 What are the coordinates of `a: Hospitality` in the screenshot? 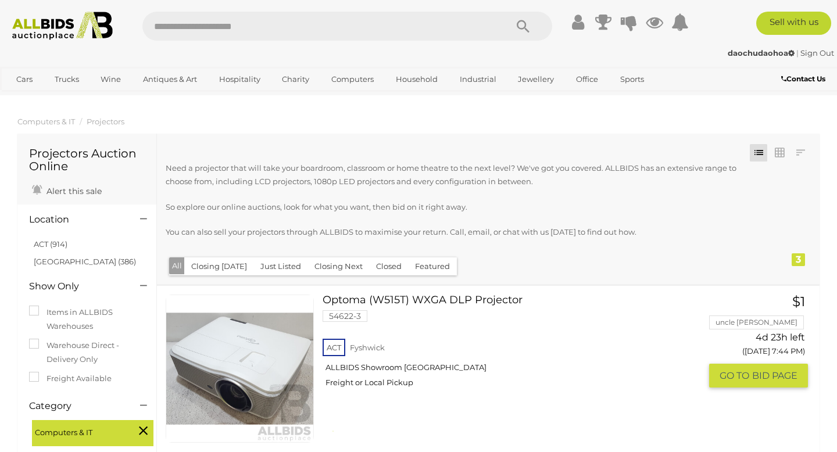 It's located at (239, 79).